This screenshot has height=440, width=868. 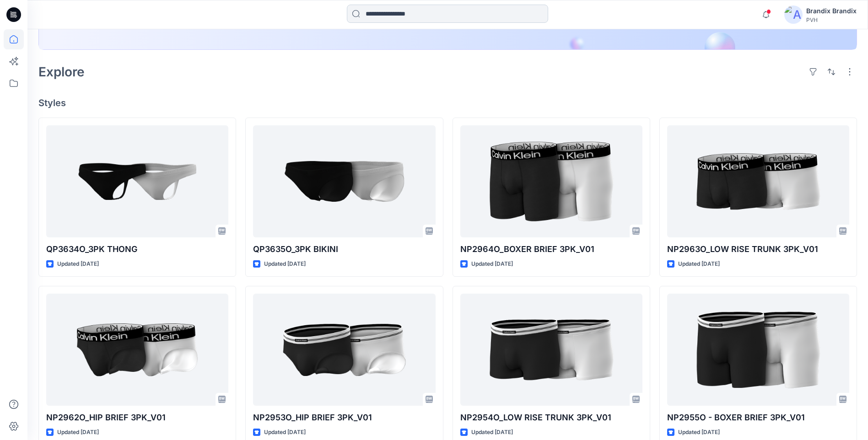 What do you see at coordinates (137, 350) in the screenshot?
I see `a: NP2962O_HIP BRIEF 3PK_V01` at bounding box center [137, 350].